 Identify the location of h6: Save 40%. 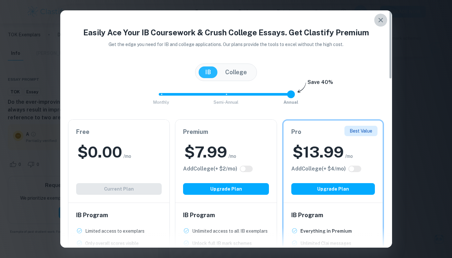
(320, 84).